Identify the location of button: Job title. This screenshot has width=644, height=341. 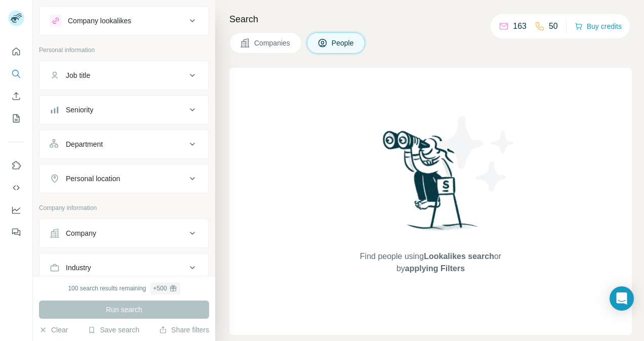
(124, 75).